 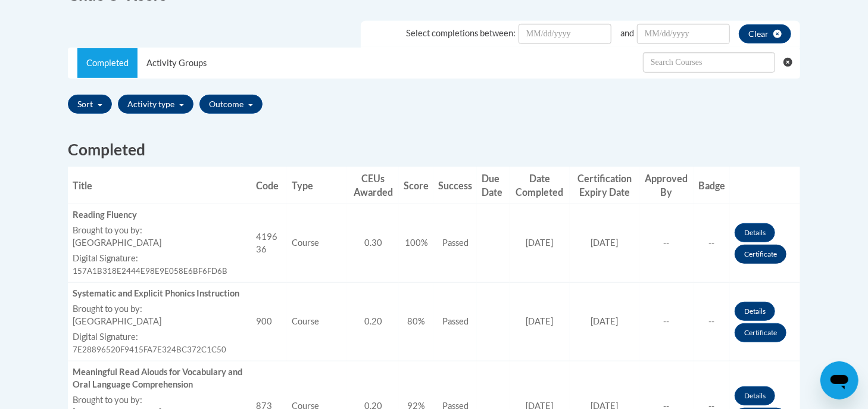 I want to click on th: Due Date, so click(x=493, y=185).